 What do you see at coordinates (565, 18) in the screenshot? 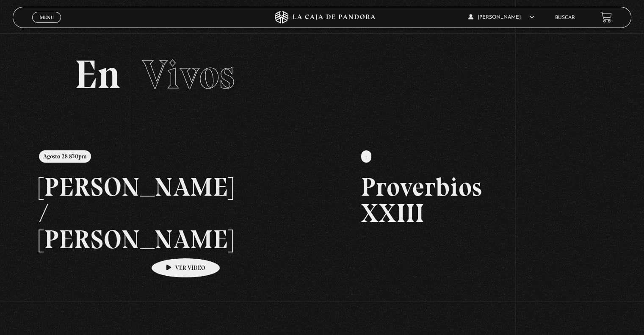
I see `a: Buscar` at bounding box center [565, 18].